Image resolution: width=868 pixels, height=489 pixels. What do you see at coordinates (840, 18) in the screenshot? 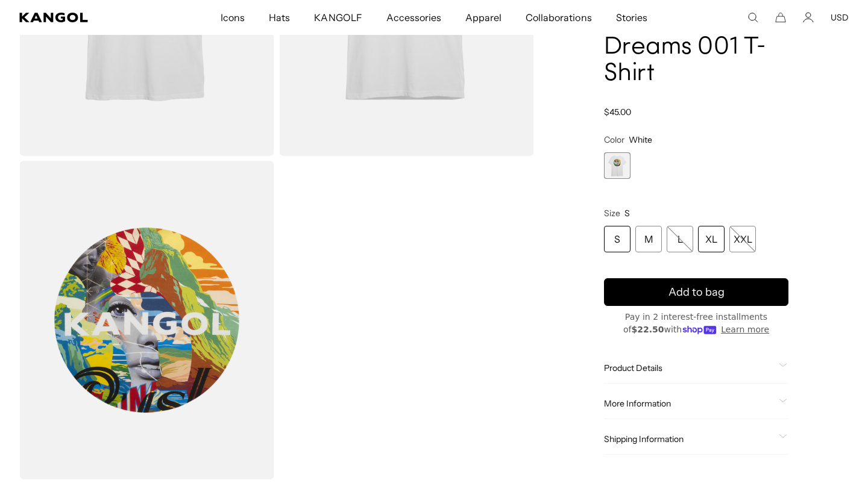
I see `button: USD` at bounding box center [840, 18].